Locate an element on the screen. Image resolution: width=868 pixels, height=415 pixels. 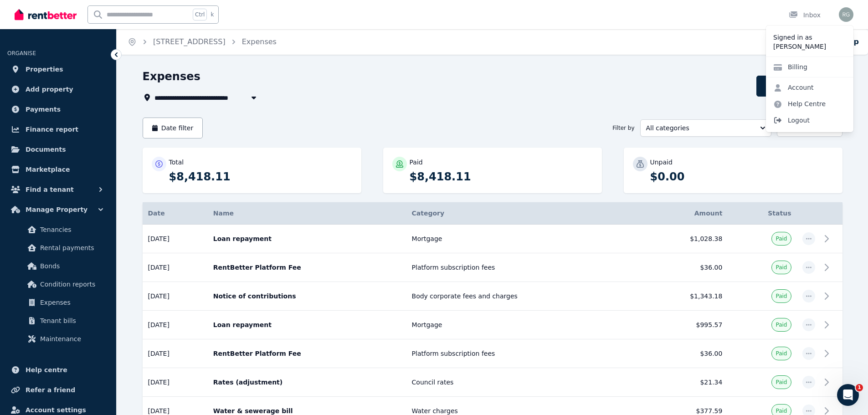
span: Finance report is located at coordinates (52, 129).